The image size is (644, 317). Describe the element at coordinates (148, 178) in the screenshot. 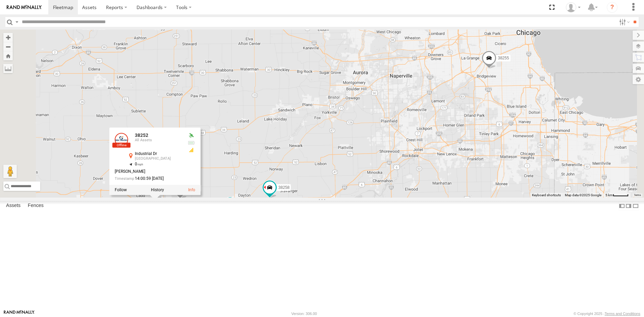

I see `div: Date/time of location update` at that location.